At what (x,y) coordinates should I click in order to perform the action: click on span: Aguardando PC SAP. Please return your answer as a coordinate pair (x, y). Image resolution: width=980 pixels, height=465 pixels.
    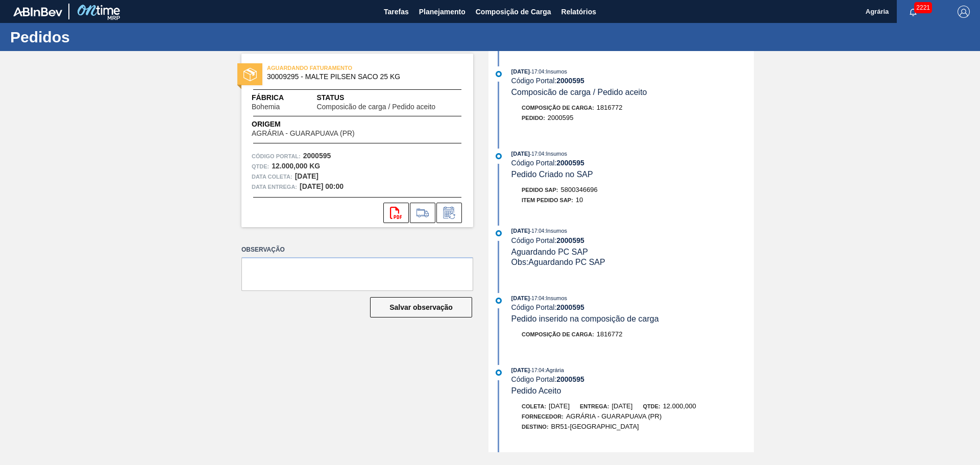
    Looking at the image, I should click on (549, 252).